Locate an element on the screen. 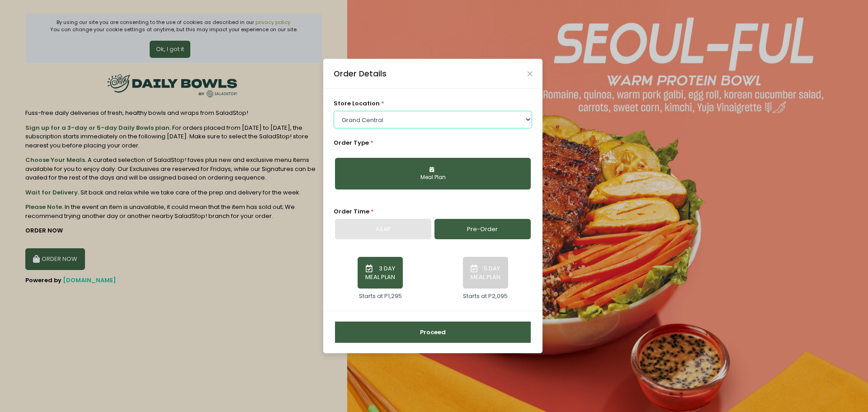 This screenshot has height=412, width=868. div: Order Details is located at coordinates (360, 74).